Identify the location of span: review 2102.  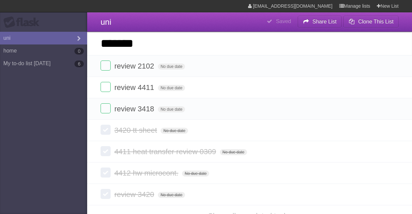
(135, 66).